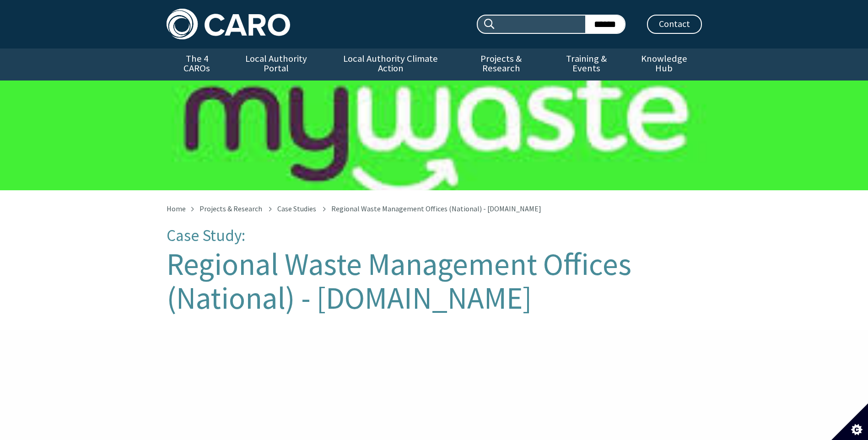 Image resolution: width=868 pixels, height=440 pixels. I want to click on a: Knowledge Hub, so click(664, 65).